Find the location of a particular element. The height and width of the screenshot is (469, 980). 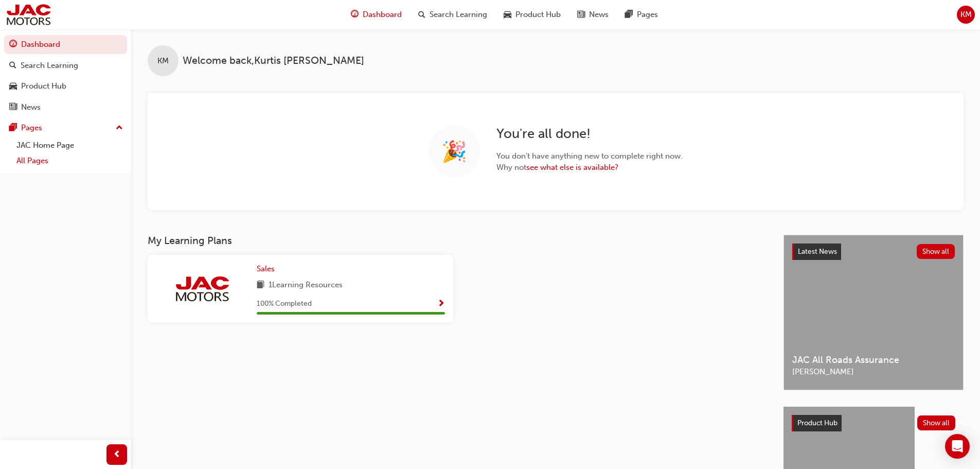

span: up-icon is located at coordinates (120, 128).